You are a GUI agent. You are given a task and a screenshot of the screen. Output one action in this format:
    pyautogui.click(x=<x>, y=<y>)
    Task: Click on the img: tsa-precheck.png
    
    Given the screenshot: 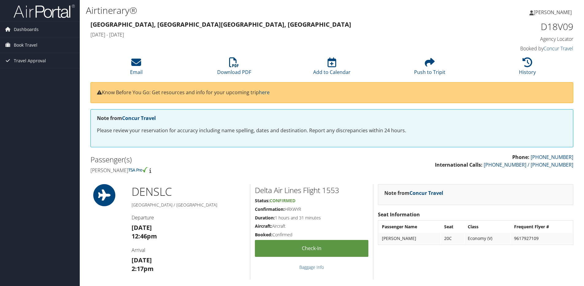 What is the action you would take?
    pyautogui.click(x=138, y=170)
    